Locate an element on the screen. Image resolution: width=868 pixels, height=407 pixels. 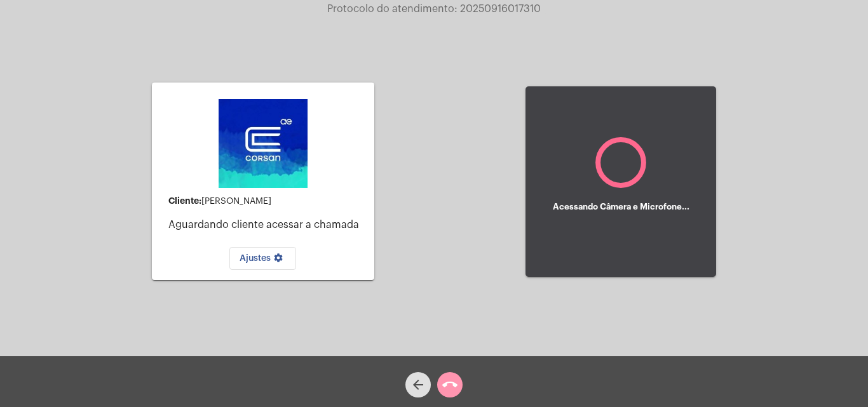
p: Aguardando cliente acessar a chamada is located at coordinates (266, 225).